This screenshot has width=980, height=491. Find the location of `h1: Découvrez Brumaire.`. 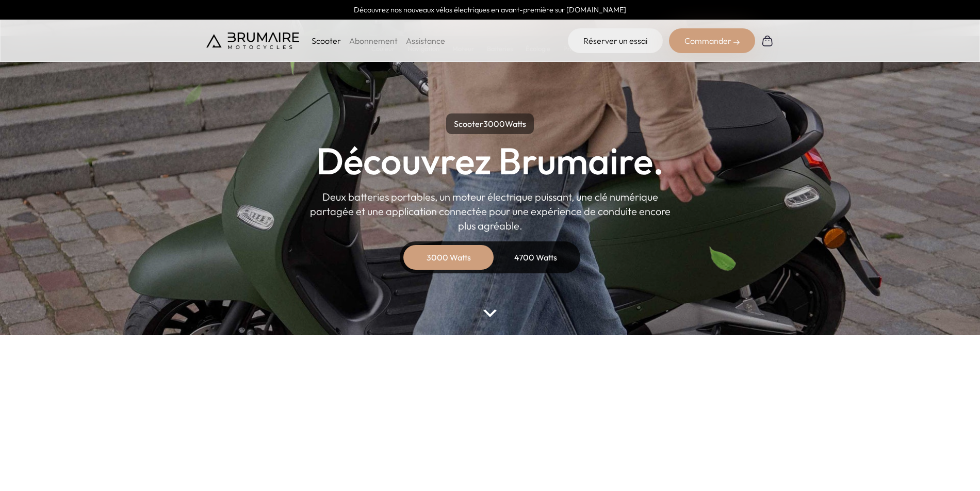

h1: Découvrez Brumaire. is located at coordinates (490, 161).